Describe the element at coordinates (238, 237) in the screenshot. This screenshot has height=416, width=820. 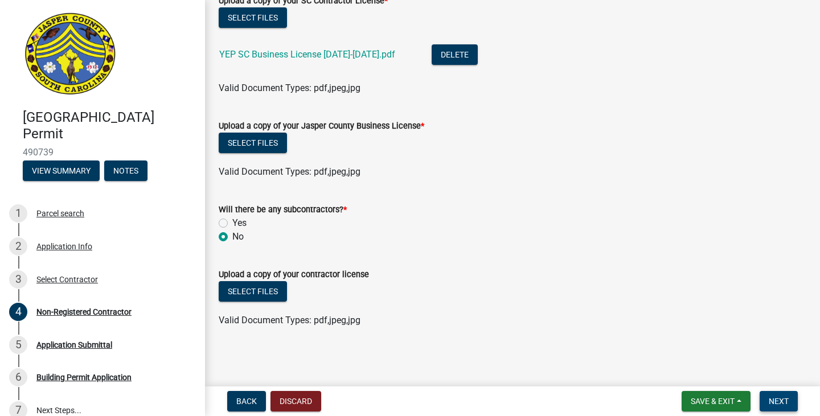
I see `label: No` at that location.